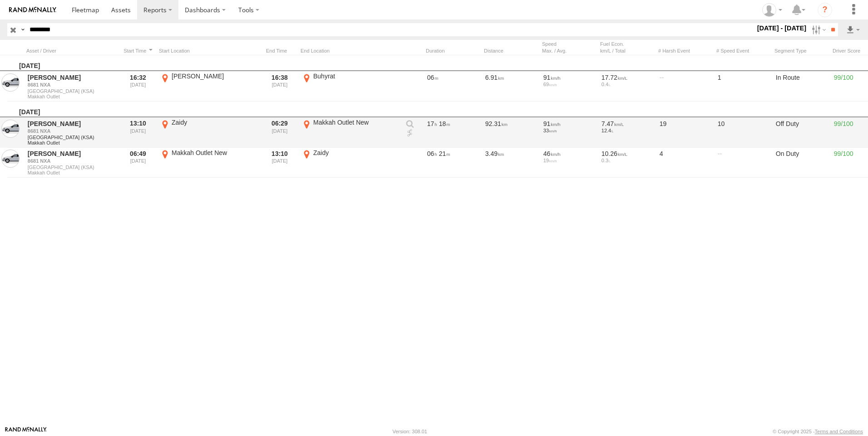  What do you see at coordinates (444, 154) in the screenshot?
I see `span: 21` at bounding box center [444, 154].